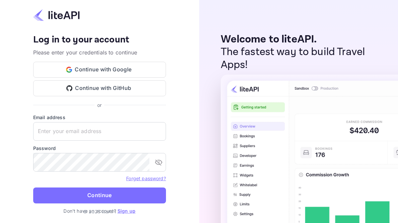  I want to click on p: The fastest way to build Travel Apps!, so click(302, 58).